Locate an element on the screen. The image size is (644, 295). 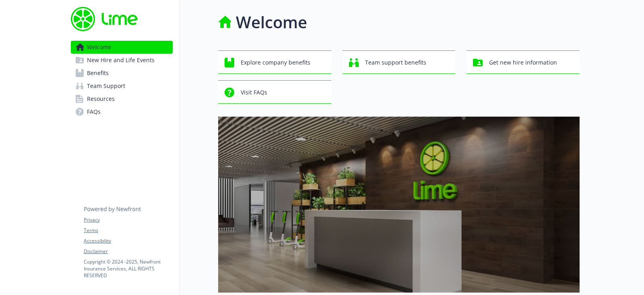
a: Resources is located at coordinates (122, 99).